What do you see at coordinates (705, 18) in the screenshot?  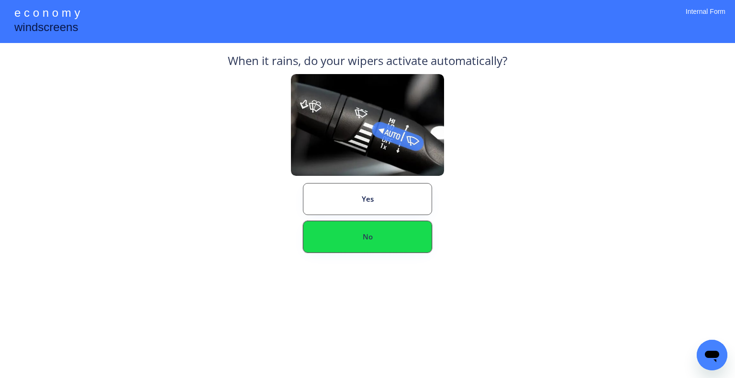 I see `div: Internal Form` at bounding box center [705, 18].